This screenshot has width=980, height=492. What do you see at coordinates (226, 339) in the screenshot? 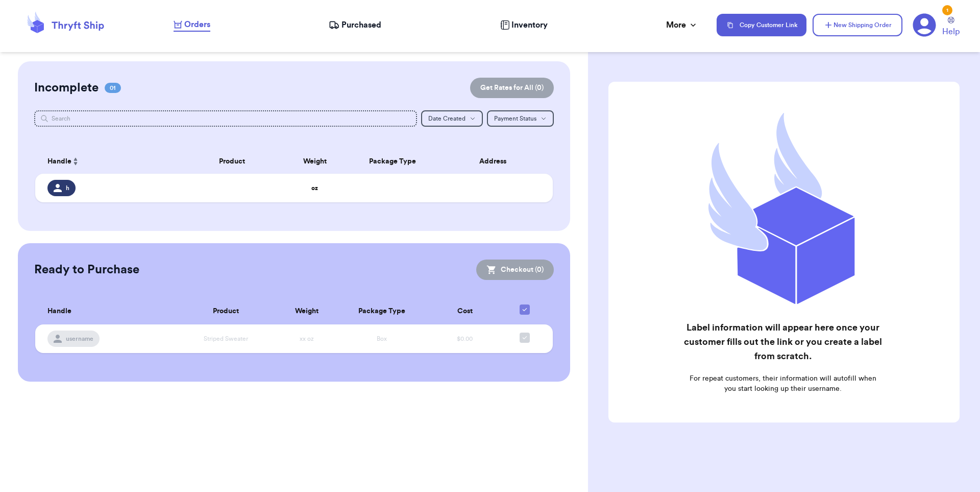
I see `span: Striped Sweater` at bounding box center [226, 339].